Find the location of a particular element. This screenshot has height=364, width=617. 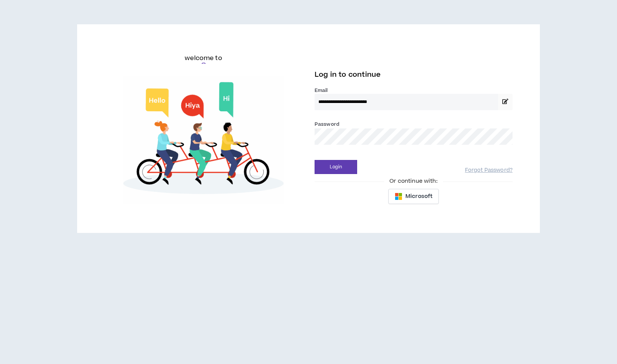

a: Forgot Password? is located at coordinates (488, 170).